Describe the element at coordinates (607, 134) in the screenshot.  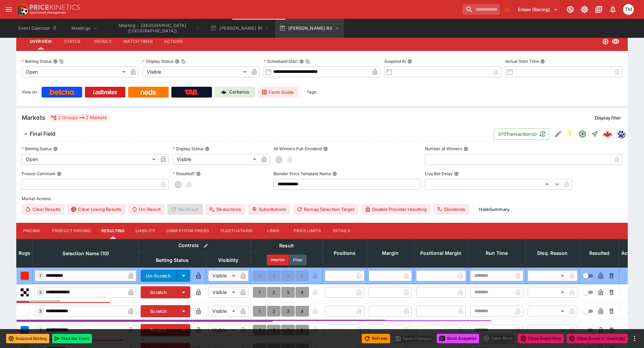
I see `a: 55f2c8ea-9b8f-4189-93a5-4a4190d4d368` at that location.